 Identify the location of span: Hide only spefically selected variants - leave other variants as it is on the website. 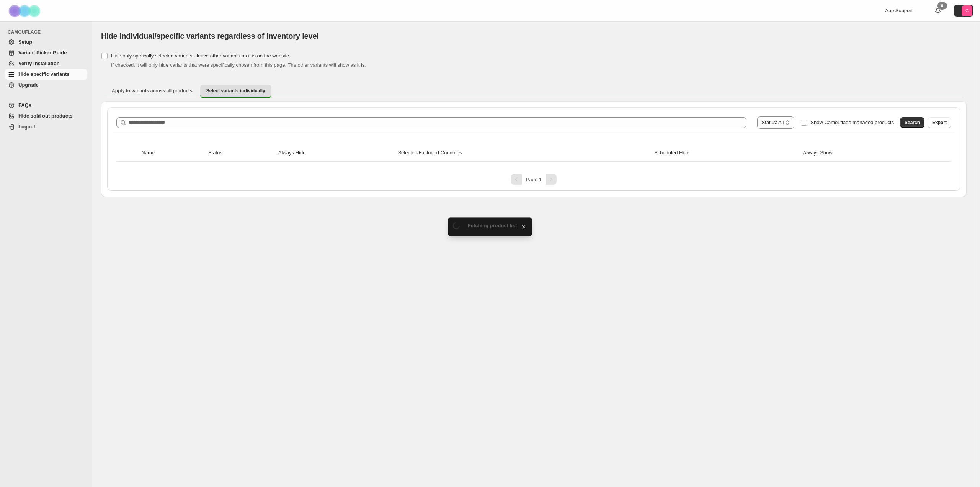
(200, 55).